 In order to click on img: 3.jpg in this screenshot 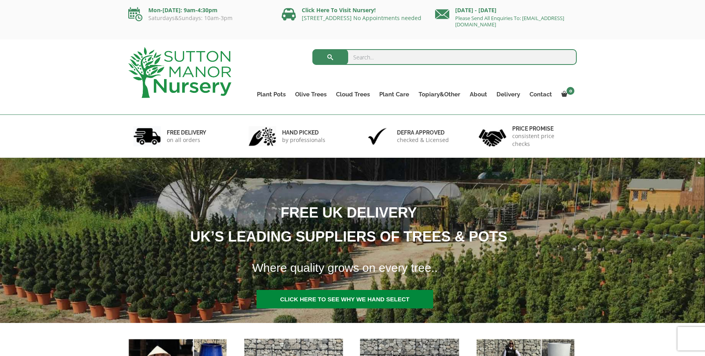, I will do `click(377, 136)`.